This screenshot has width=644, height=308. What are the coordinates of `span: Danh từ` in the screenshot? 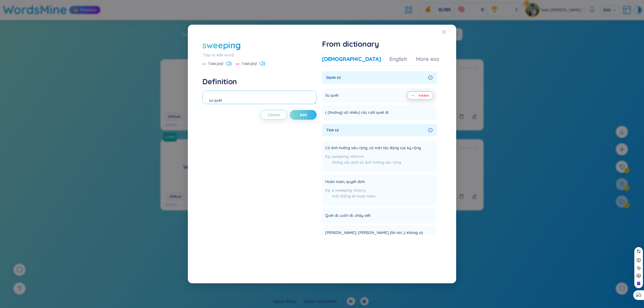 It's located at (376, 77).